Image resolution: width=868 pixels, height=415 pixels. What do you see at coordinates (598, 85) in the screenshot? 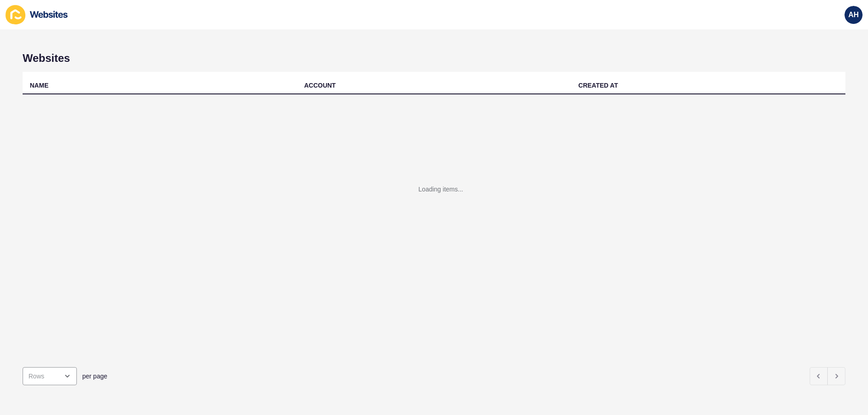
I see `div: CREATED AT` at bounding box center [598, 85].